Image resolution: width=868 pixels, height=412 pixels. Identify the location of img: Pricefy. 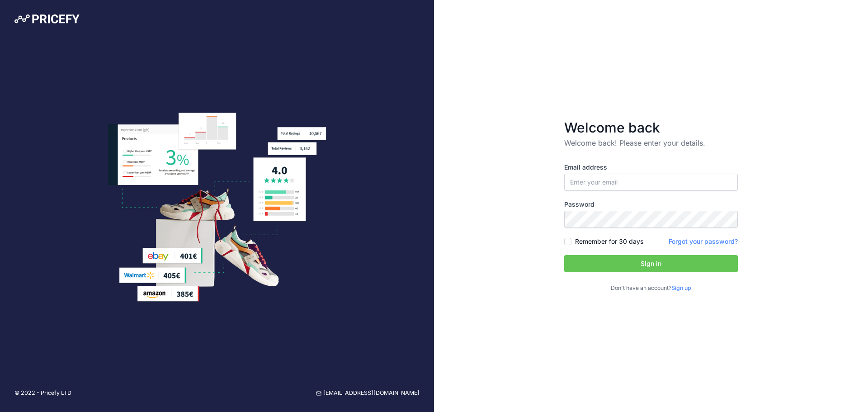
(47, 19).